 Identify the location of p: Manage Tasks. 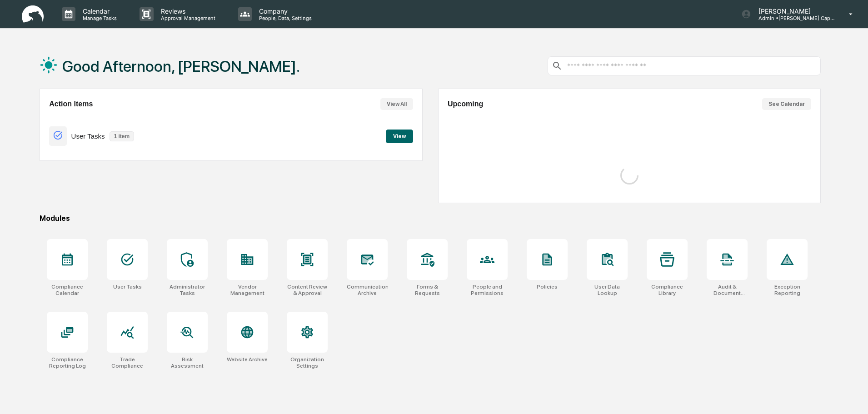
(98, 18).